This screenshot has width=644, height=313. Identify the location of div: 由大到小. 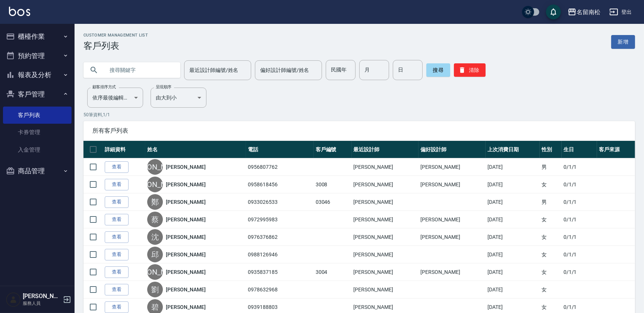
(179, 98).